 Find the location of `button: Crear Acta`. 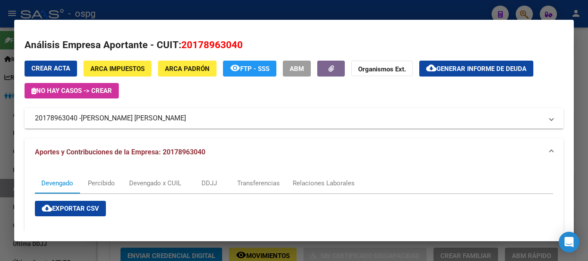

button: Crear Acta is located at coordinates (51, 68).